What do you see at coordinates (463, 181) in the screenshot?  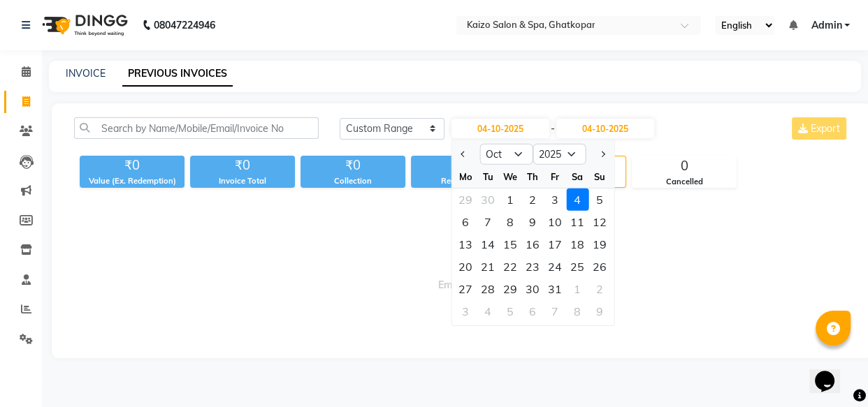 I see `div: Redemption` at bounding box center [463, 181].